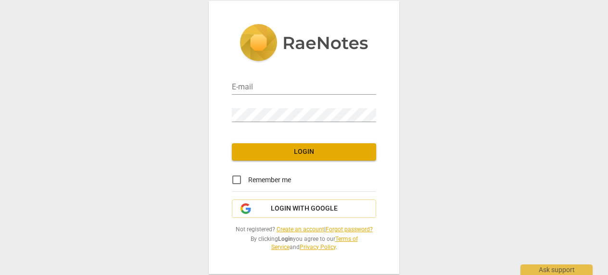 This screenshot has width=608, height=275. What do you see at coordinates (315, 243) in the screenshot?
I see `a: Terms of Service` at bounding box center [315, 243].